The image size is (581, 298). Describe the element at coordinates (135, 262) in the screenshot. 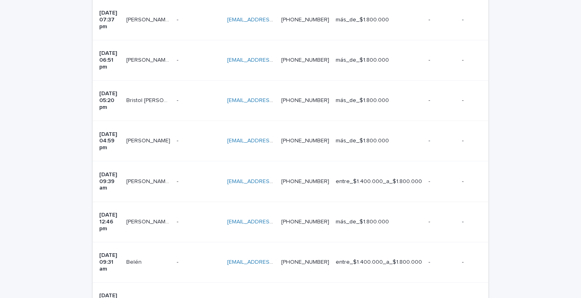

I see `p: Belén` at that location.